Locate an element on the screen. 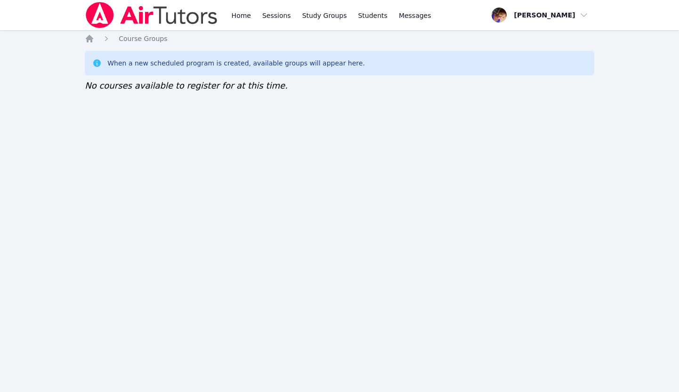 Image resolution: width=679 pixels, height=392 pixels. img: Air Tutors is located at coordinates (151, 15).